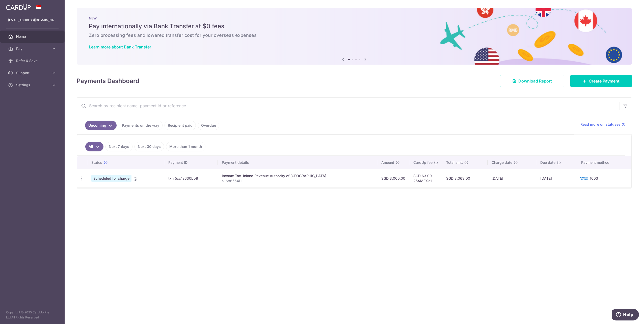 This screenshot has width=644, height=324. Describe the element at coordinates (423, 163) in the screenshot. I see `span: CardUp fee` at that location.